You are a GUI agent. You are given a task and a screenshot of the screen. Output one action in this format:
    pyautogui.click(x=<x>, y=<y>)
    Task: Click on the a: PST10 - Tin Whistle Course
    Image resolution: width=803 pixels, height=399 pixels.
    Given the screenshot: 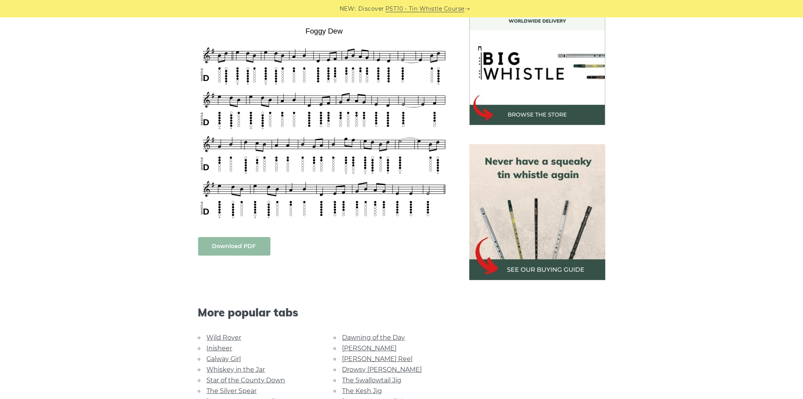 What is the action you would take?
    pyautogui.click(x=425, y=9)
    